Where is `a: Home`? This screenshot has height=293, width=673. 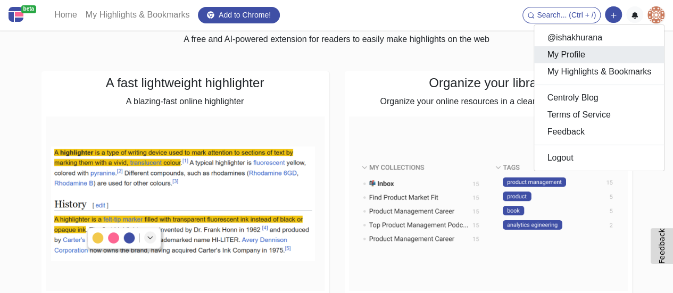
a: Home is located at coordinates (65, 15).